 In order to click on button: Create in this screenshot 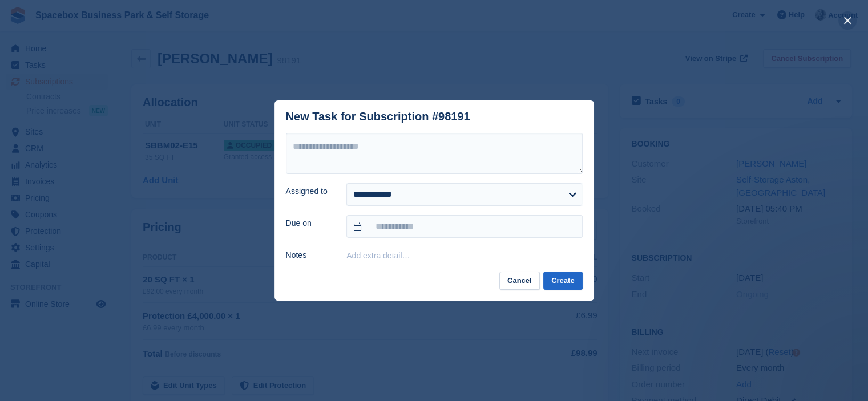, I will do `click(563, 281)`.